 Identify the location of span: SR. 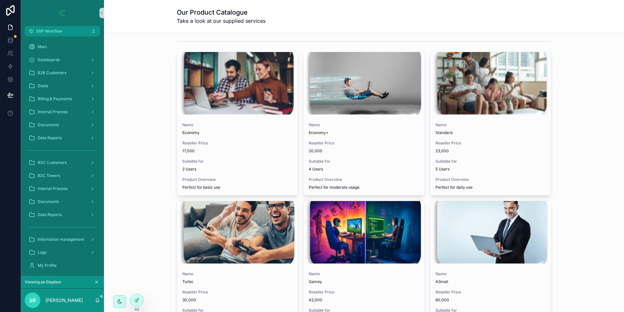
(33, 300).